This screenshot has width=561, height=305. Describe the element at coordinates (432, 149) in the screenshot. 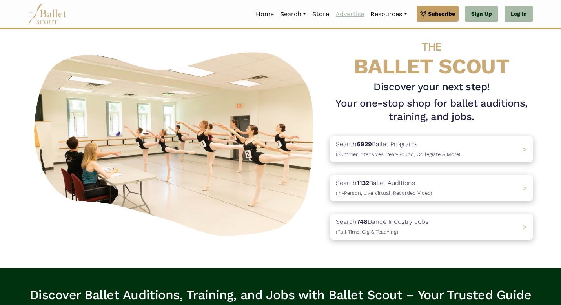

I see `a: Search6929Ballet Programs(Summer Intensives, Year-Round, Collegiate & More)>` at that location.